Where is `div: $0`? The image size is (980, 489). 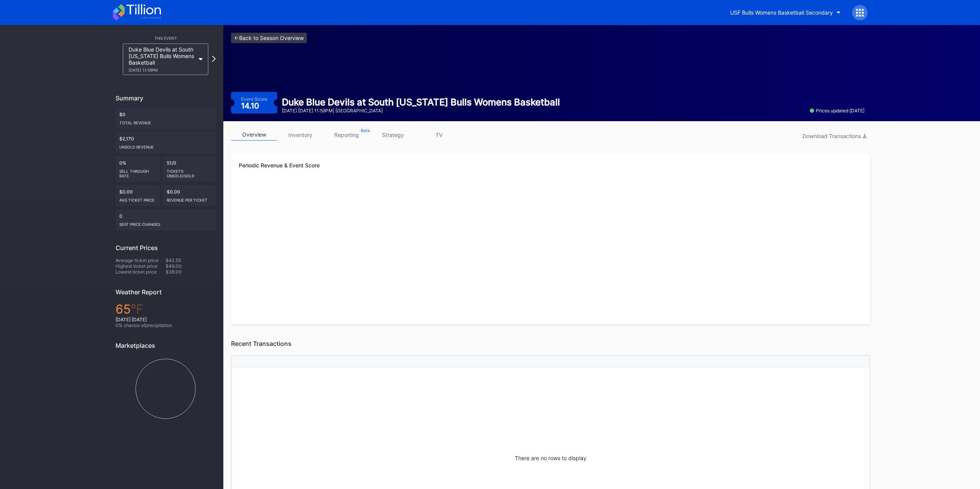
div: $0 is located at coordinates (166, 118).